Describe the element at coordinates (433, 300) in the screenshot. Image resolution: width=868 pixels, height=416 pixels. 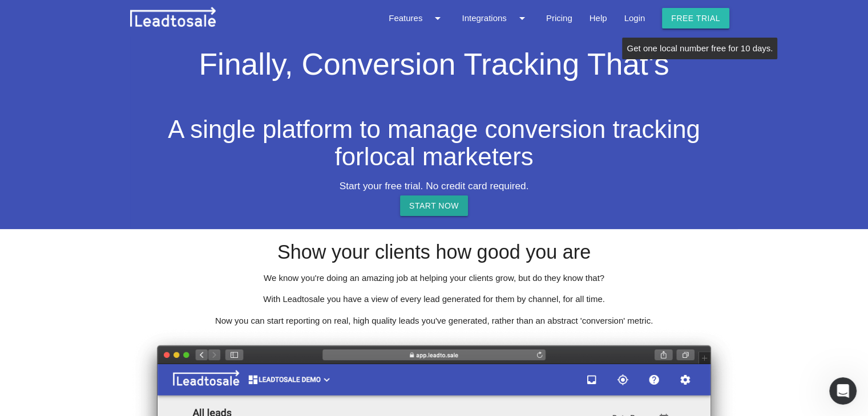
I see `p: With Leadtosale you have a view of every lead generated for them by channel, for all time.` at that location.